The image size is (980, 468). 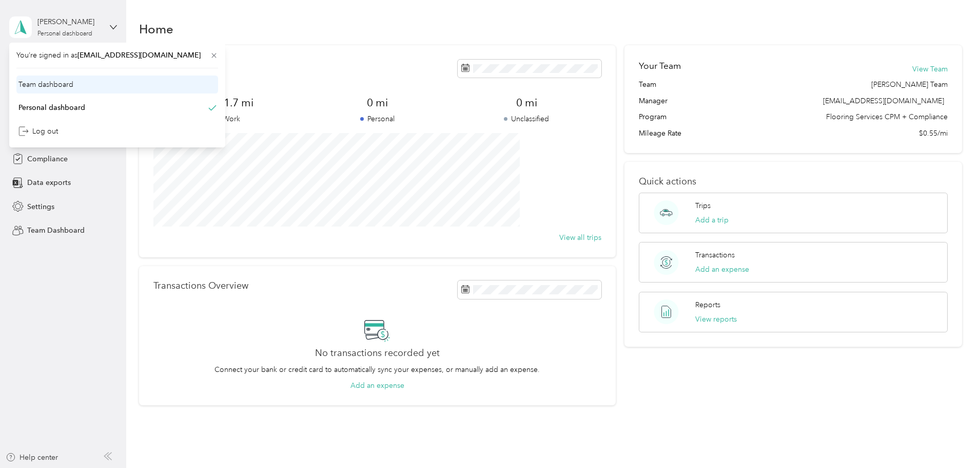 What do you see at coordinates (580, 237) in the screenshot?
I see `button: View all trips` at bounding box center [580, 237].